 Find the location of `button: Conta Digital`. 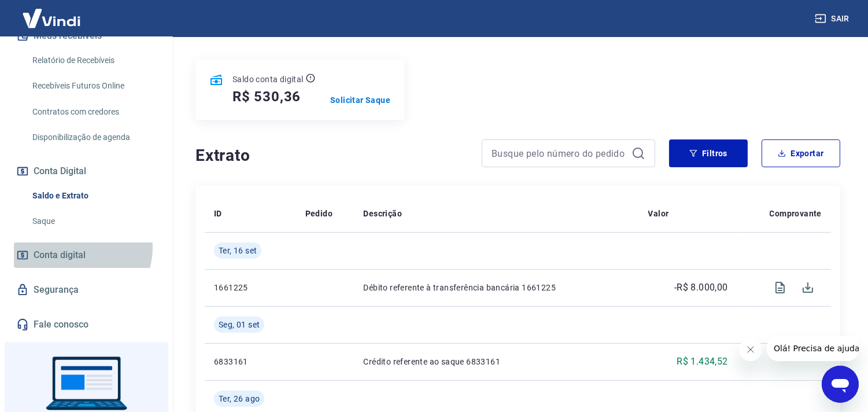

button: Conta Digital is located at coordinates (86, 171).